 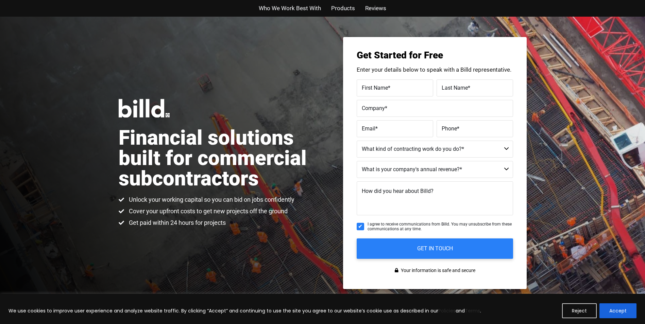 What do you see at coordinates (368, 128) in the screenshot?
I see `span: Email` at bounding box center [368, 128].